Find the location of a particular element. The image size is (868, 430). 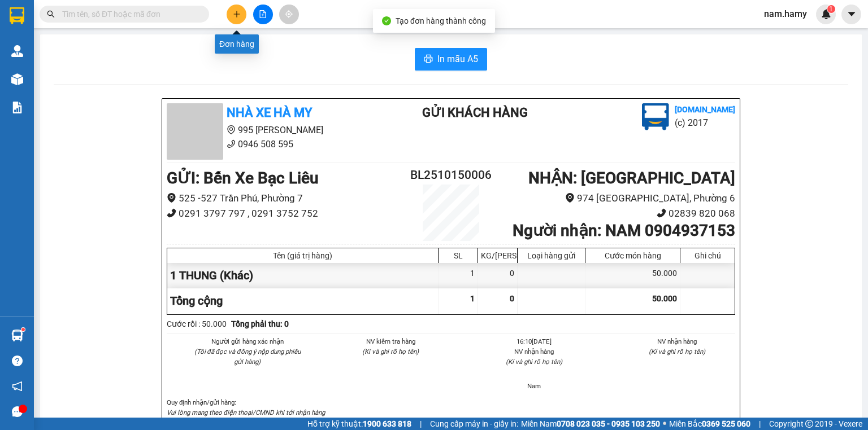

img: logo.jpg is located at coordinates (656, 117).